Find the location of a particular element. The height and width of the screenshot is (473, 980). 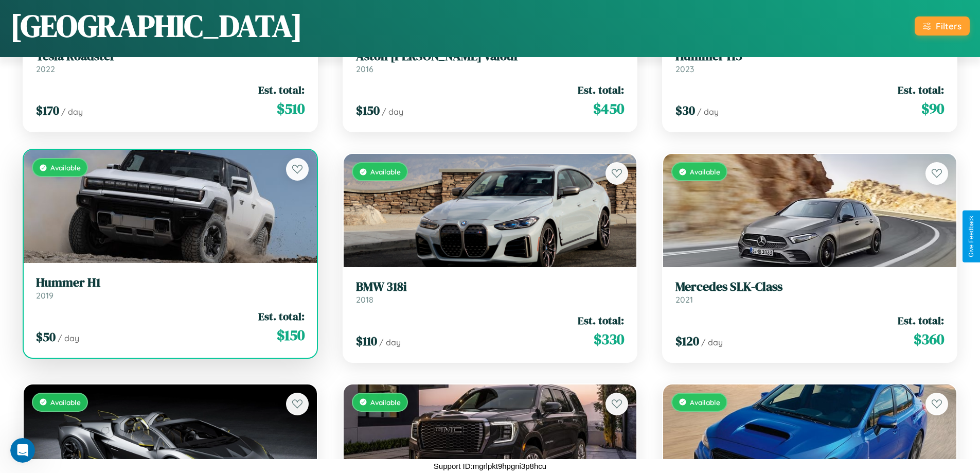

span: $ 330 is located at coordinates (609, 339).